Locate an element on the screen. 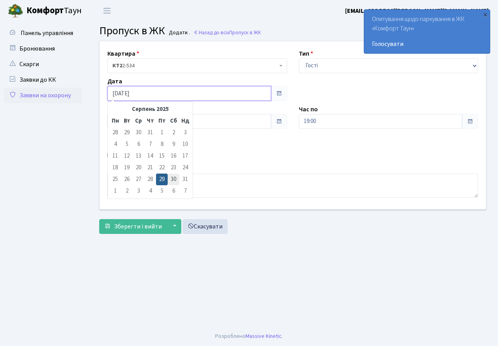 Image resolution: width=498 pixels, height=346 pixels. td: 16 is located at coordinates (174, 156).